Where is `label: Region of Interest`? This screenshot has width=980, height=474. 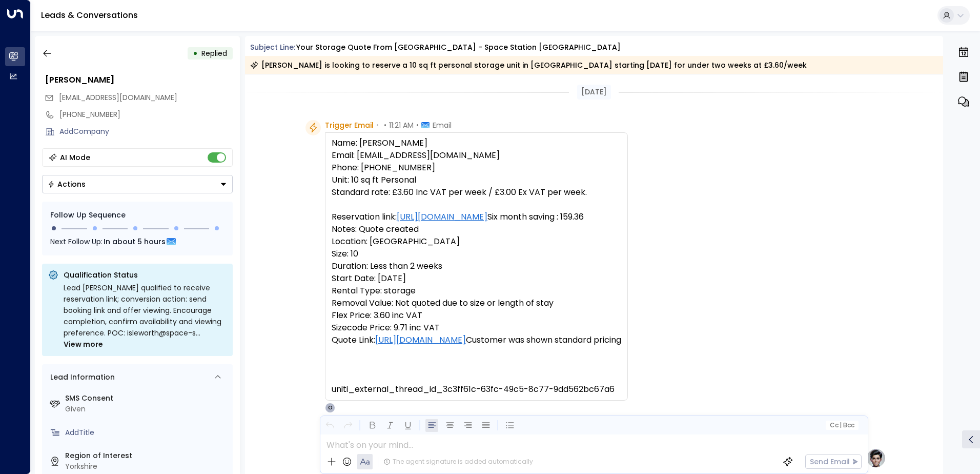 label: Region of Interest is located at coordinates (146, 455).